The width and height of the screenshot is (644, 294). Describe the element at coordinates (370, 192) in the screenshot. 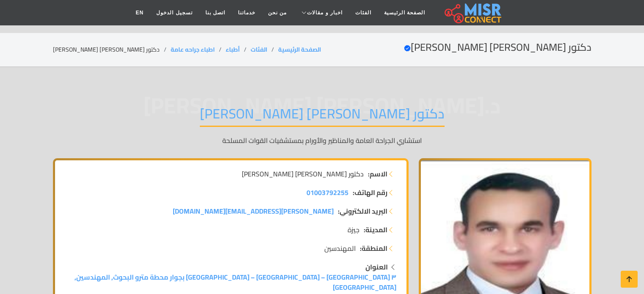

I see `strong: رقم الهاتف:` at that location.